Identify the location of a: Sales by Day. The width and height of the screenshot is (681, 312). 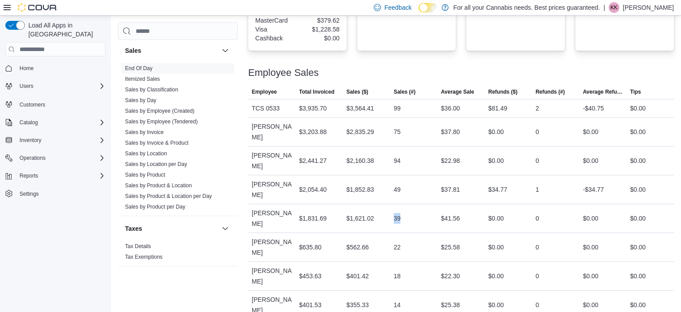
(141, 100).